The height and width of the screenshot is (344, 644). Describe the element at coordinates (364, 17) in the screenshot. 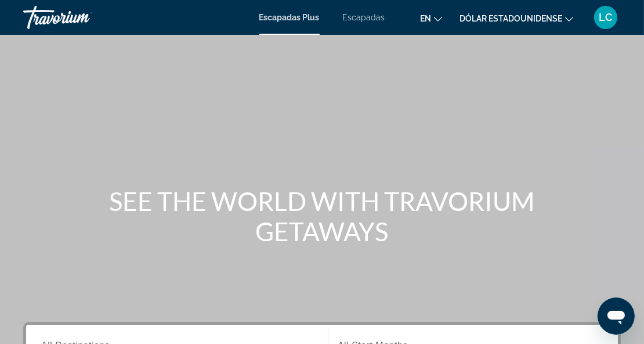

I see `a: Escapadas` at that location.